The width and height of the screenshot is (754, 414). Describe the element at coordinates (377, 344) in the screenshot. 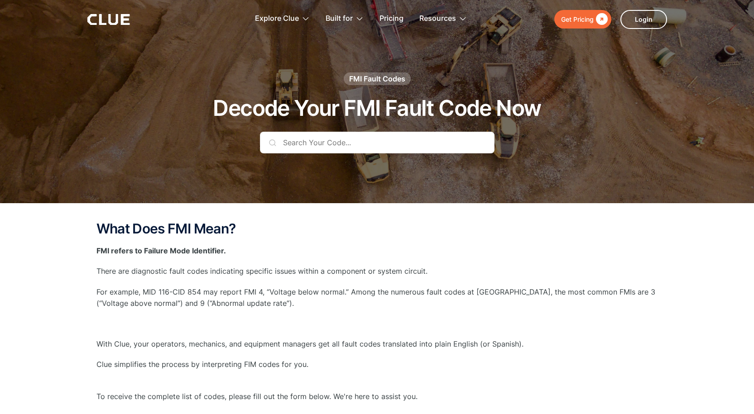

I see `p: With Clue, your operators, mechanics, and equipment managers get all fault codes translated into ...` at that location.